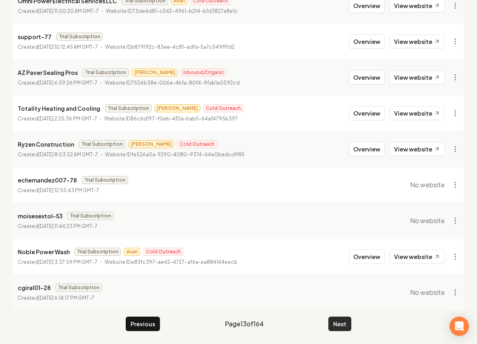  Describe the element at coordinates (132, 252) in the screenshot. I see `span: Avan` at that location.